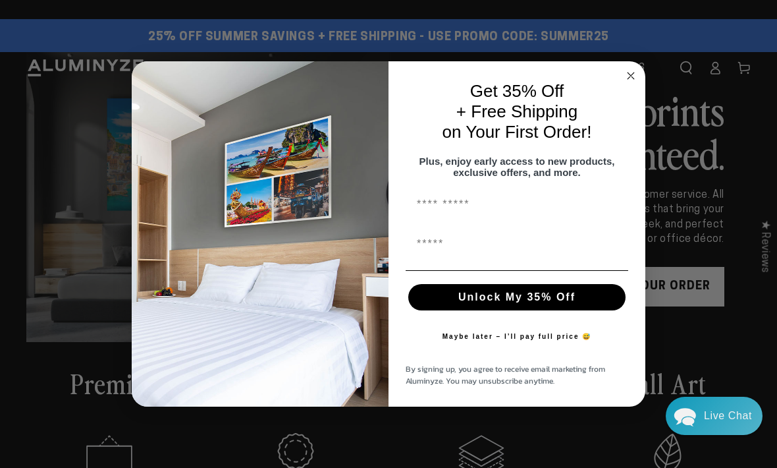 This screenshot has width=777, height=468. Describe the element at coordinates (517, 167) in the screenshot. I see `span: Plus, enjoy early access to new products, exclusive offers, and more.` at that location.